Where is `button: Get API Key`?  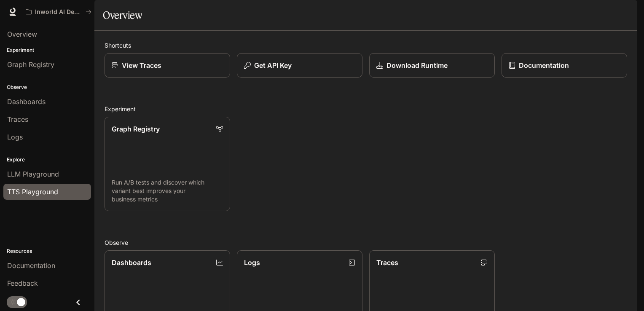
button: Get API Key is located at coordinates (300, 65).